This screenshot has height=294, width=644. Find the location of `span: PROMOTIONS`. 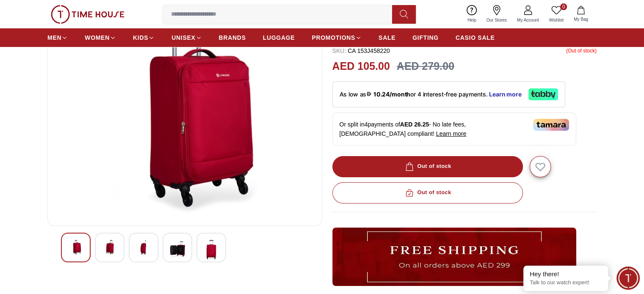

span: PROMOTIONS is located at coordinates (333, 38).